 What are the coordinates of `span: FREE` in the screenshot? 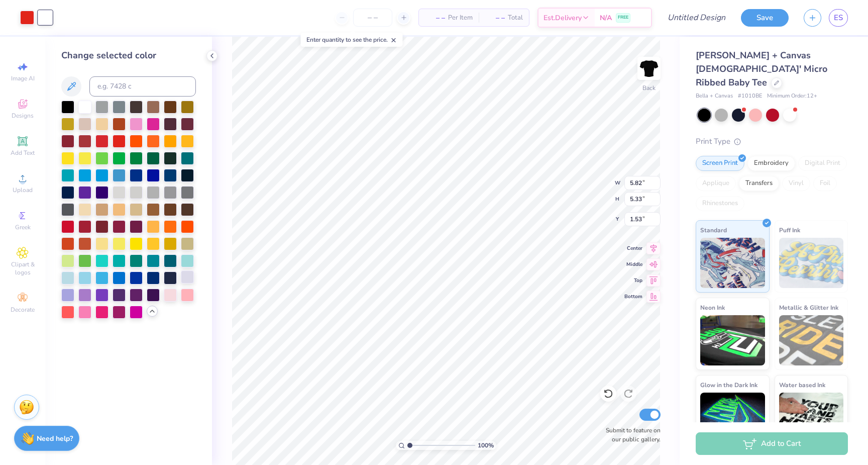 It's located at (623, 18).